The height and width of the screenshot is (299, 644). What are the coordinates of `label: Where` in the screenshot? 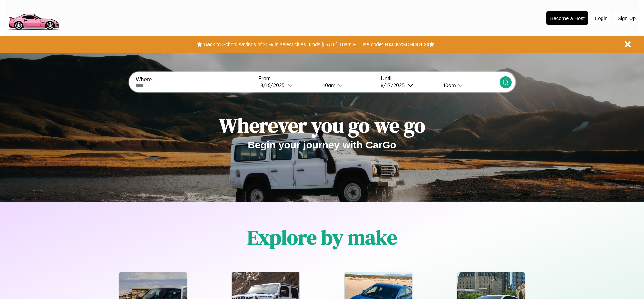 It's located at (195, 79).